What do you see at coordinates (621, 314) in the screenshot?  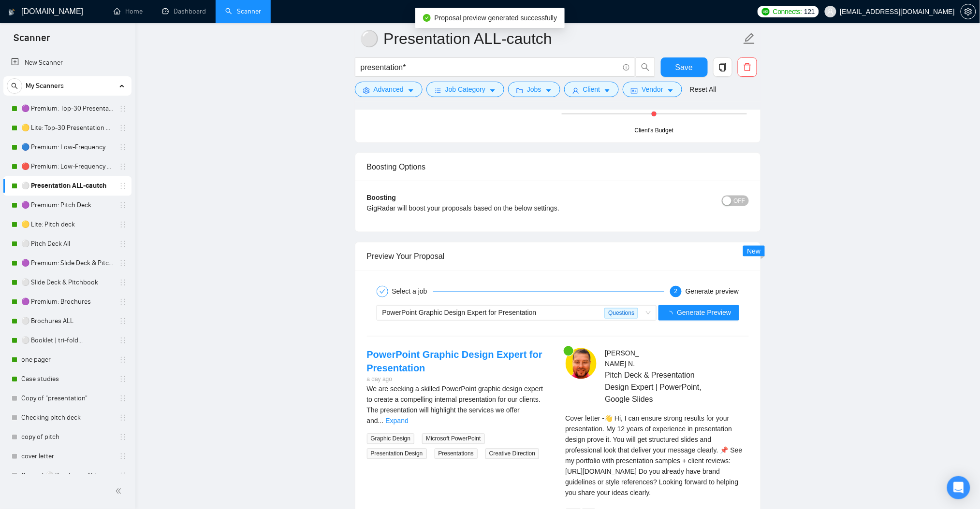 I see `span: Questions` at bounding box center [621, 314].